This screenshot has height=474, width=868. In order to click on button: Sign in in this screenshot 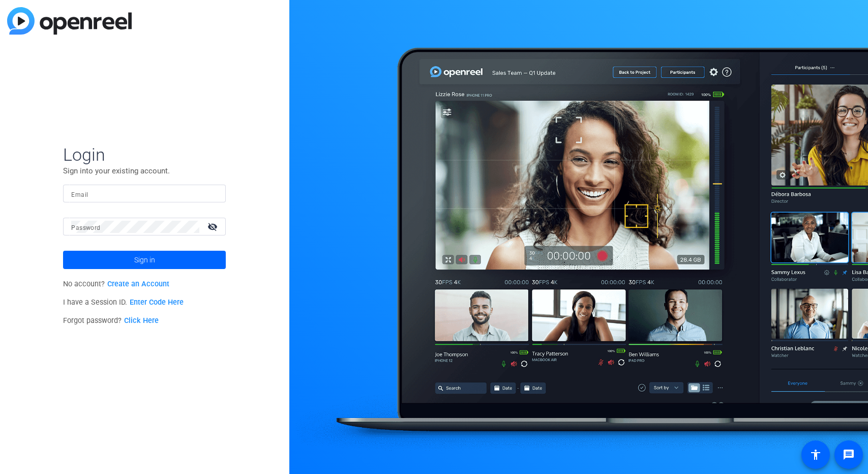, I will do `click(145, 260)`.